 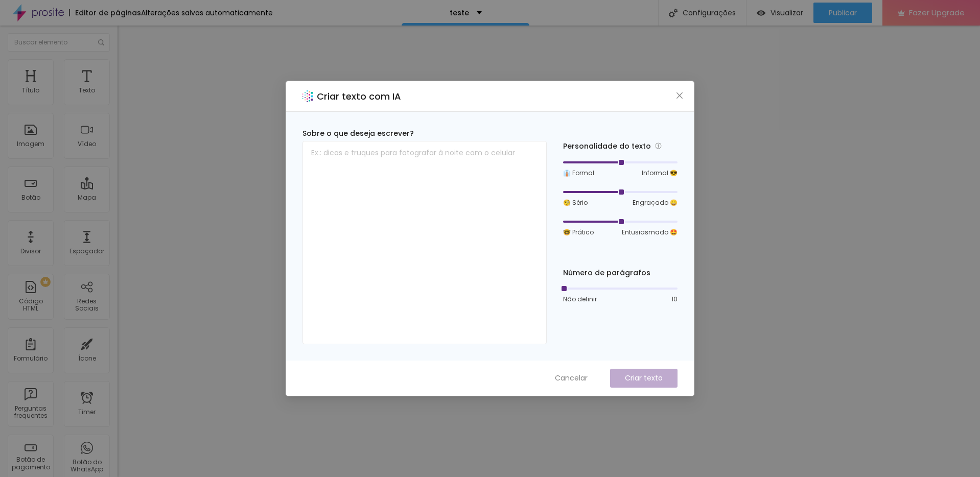 I want to click on button: Cancelar, so click(x=571, y=378).